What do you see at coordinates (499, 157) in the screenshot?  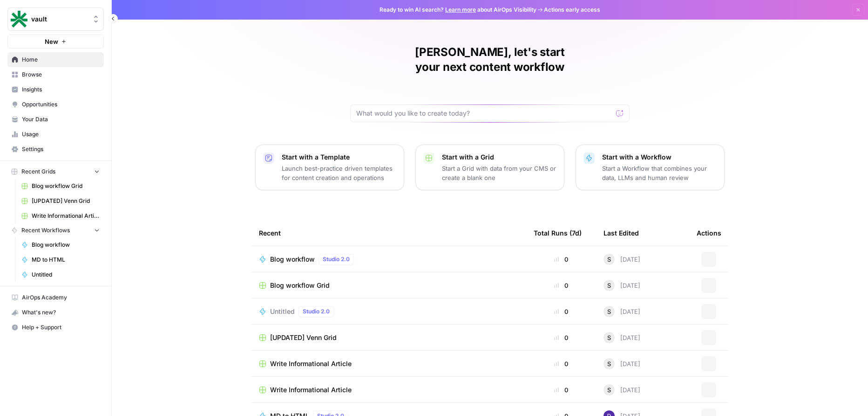 I see `p: Start with a Grid` at bounding box center [499, 157].